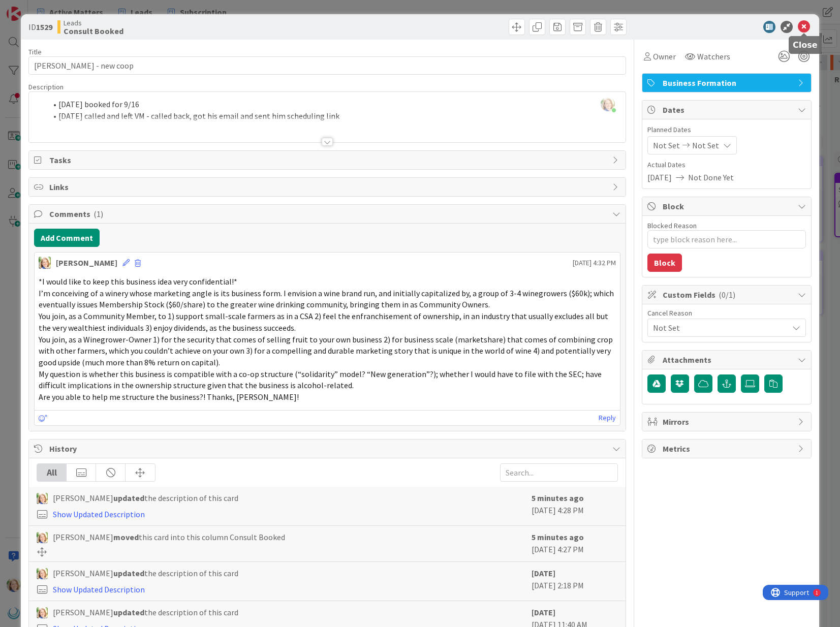 The width and height of the screenshot is (840, 627). I want to click on img: Sl300r1zNejTcUF0uYcJund7nRpyjiOK.jpg, so click(608, 104).